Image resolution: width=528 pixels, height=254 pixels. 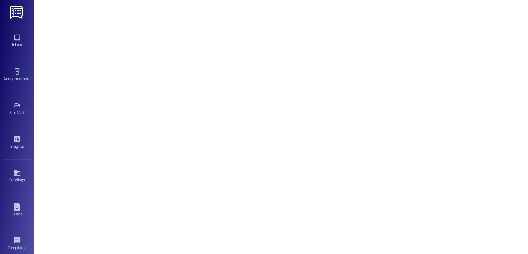 What do you see at coordinates (17, 12) in the screenshot?
I see `img: ResiDesk Logo` at bounding box center [17, 12].